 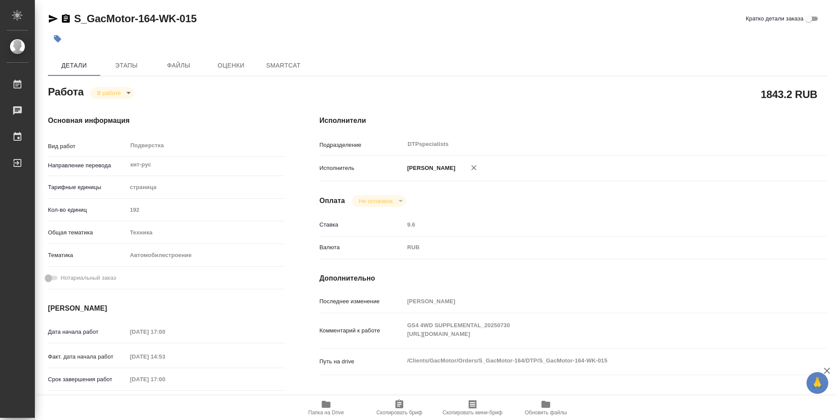 I want to click on div: страница, so click(x=206, y=187).